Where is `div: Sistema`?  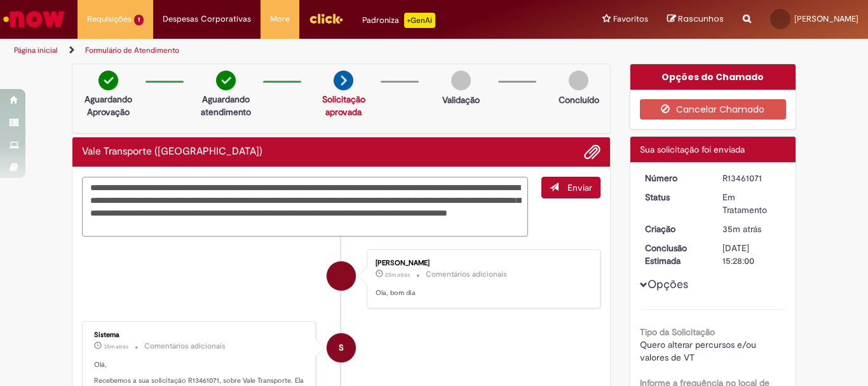
div: Sistema is located at coordinates (200, 336).